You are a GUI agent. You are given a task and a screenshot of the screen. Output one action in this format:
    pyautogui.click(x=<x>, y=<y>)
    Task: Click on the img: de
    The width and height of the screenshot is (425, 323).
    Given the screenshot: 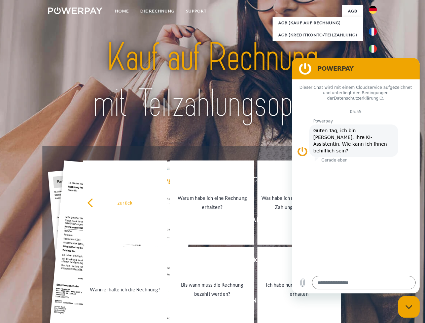 What is the action you would take?
    pyautogui.click(x=373, y=10)
    